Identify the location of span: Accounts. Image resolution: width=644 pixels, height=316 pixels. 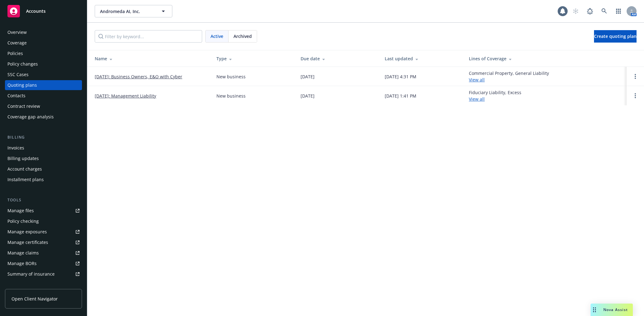
(36, 11).